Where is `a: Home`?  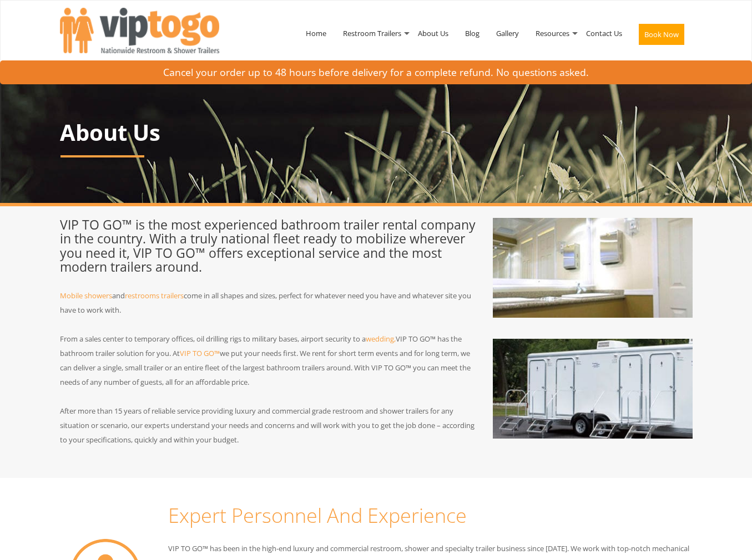 a: Home is located at coordinates (316, 33).